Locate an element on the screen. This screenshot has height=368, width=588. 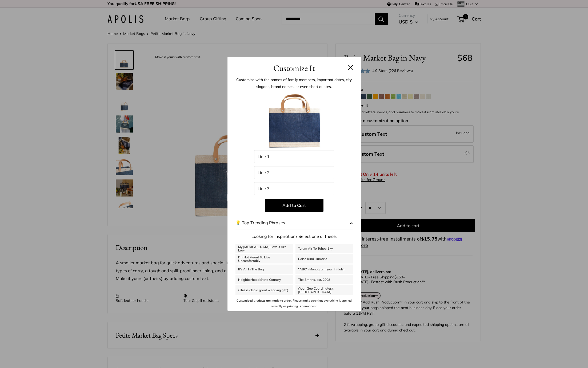
h3: Customize It is located at coordinates (294, 68).